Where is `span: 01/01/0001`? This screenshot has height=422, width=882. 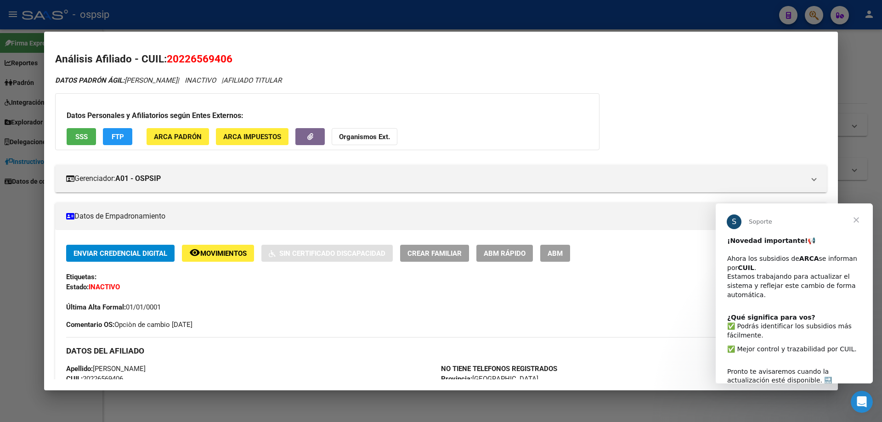 span: 01/01/0001 is located at coordinates (113, 307).